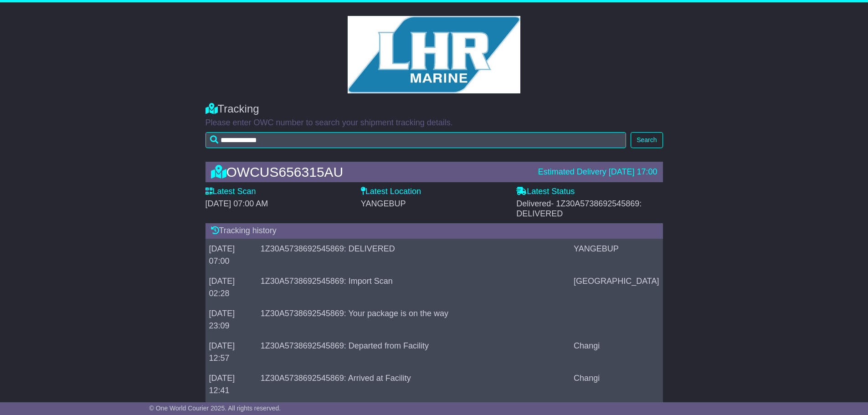 Image resolution: width=868 pixels, height=415 pixels. I want to click on td: 1Z30A5738692545869: Arrived at Facility, so click(413, 384).